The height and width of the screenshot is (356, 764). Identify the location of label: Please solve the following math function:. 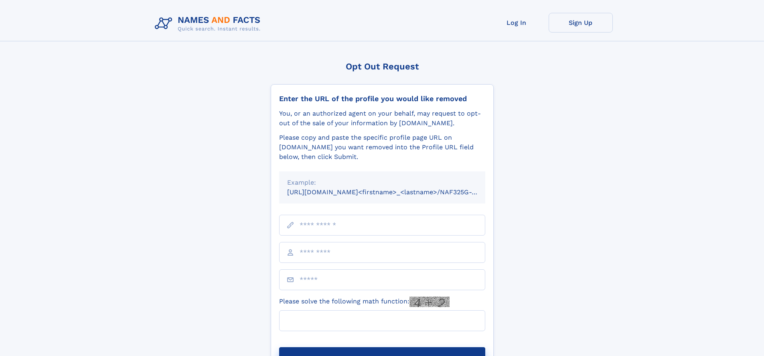
(364, 302).